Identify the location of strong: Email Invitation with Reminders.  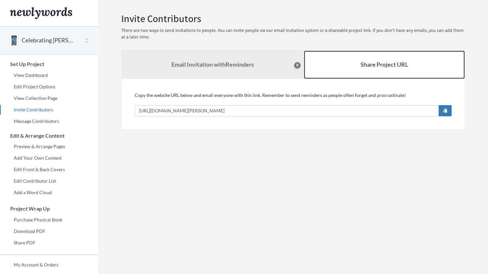
(213, 64).